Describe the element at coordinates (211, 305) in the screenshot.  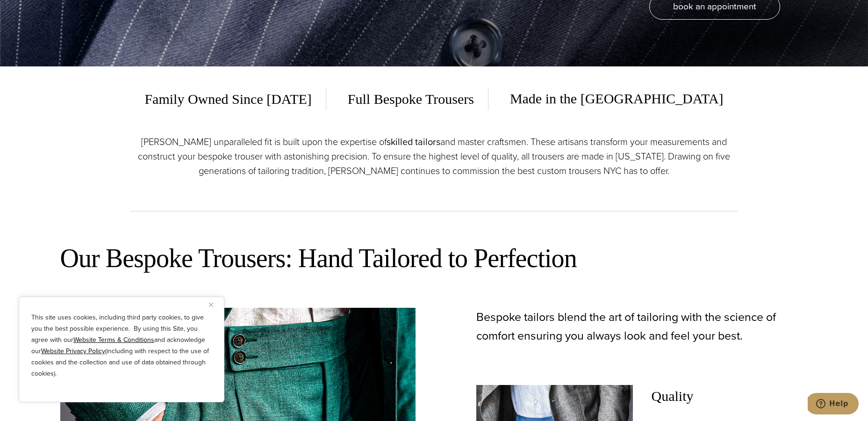
I see `img: Close` at that location.